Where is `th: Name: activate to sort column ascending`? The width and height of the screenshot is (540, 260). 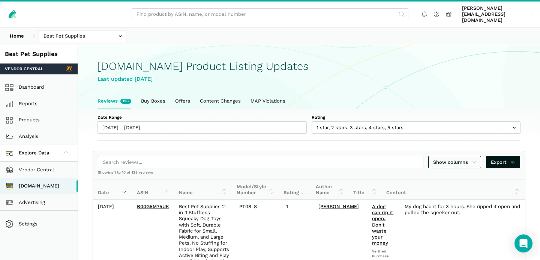
th: Name: activate to sort column ascending is located at coordinates (203, 189).